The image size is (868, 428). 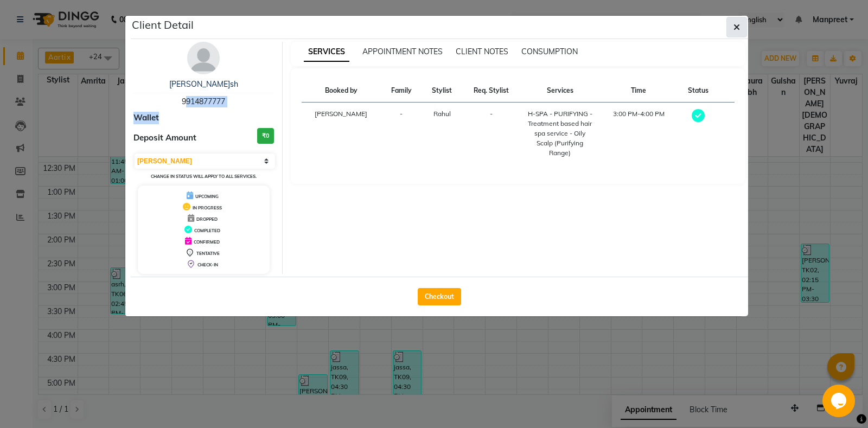 What do you see at coordinates (207, 231) in the screenshot?
I see `span: COMPLETED` at bounding box center [207, 231].